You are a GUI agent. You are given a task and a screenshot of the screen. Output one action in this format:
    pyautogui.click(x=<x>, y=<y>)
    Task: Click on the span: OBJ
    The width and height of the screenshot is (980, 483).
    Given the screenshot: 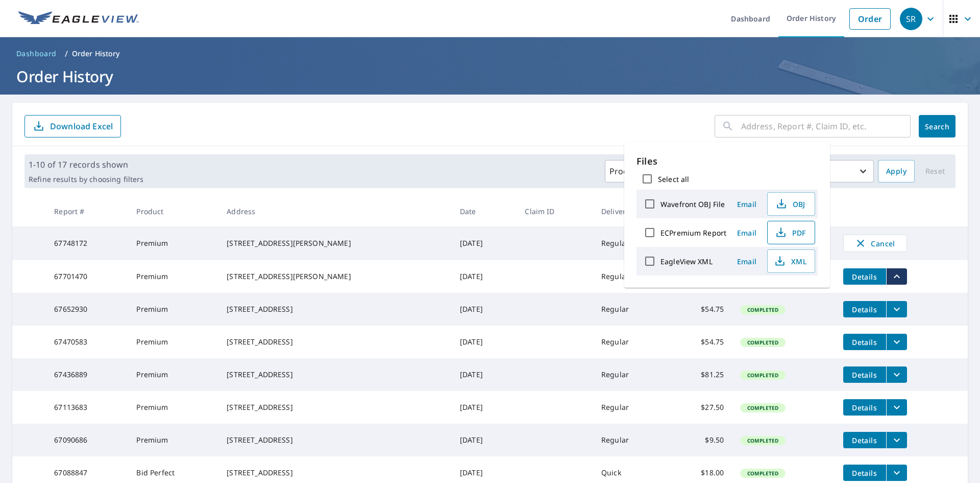 What is the action you would take?
    pyautogui.click(x=790, y=204)
    